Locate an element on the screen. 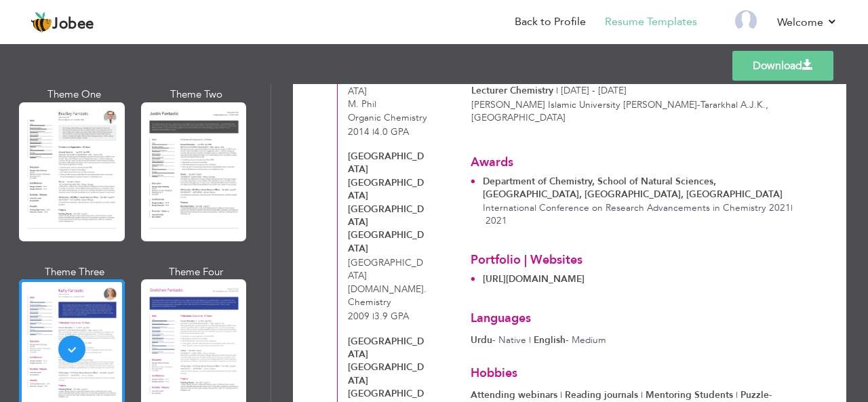 The width and height of the screenshot is (868, 402). a: Download is located at coordinates (783, 66).